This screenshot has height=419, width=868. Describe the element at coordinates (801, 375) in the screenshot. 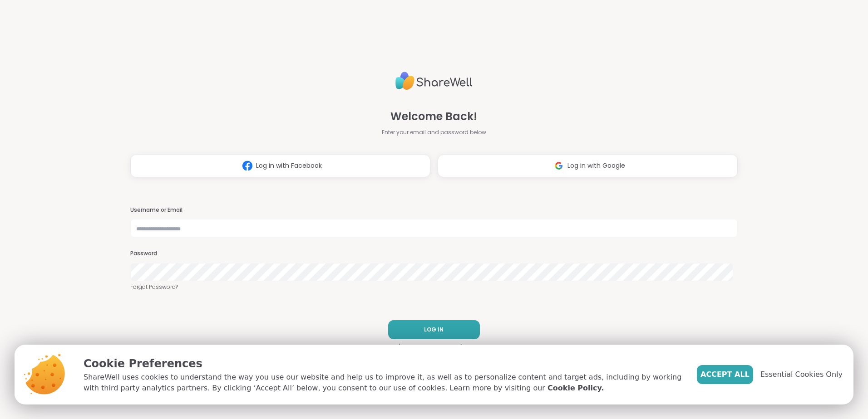

I see `span: Essential Cookies Only` at that location.